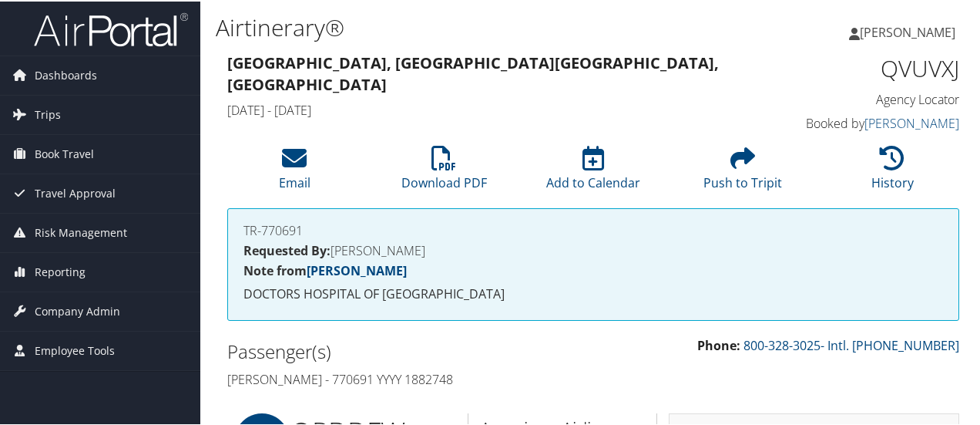 The height and width of the screenshot is (425, 980). What do you see at coordinates (877, 122) in the screenshot?
I see `h4: Booked by` at bounding box center [877, 122].